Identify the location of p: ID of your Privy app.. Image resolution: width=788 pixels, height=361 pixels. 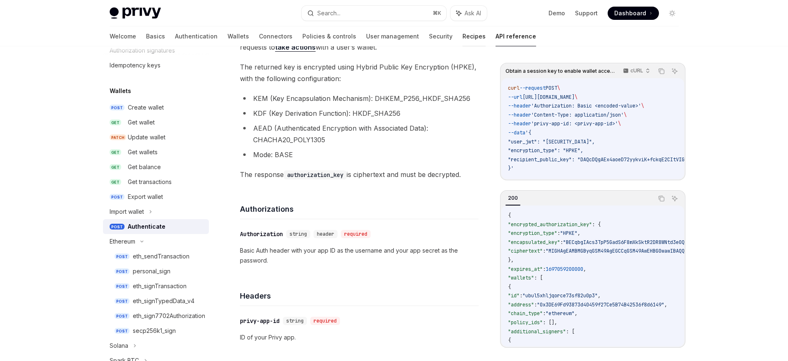
(359, 337).